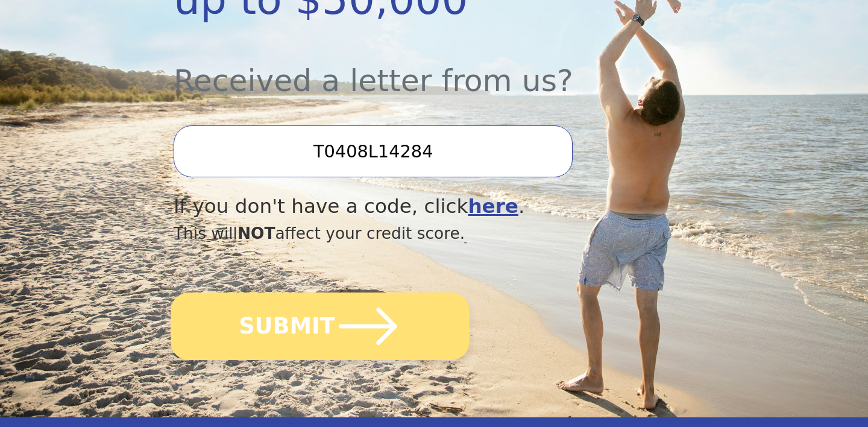 Image resolution: width=868 pixels, height=427 pixels. I want to click on input: Enter your Offer Code:, so click(373, 152).